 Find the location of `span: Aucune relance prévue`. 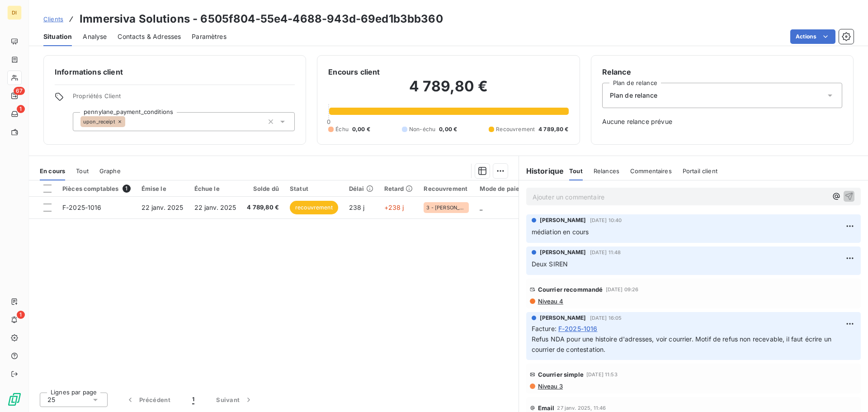

span: Aucune relance prévue is located at coordinates (722, 121).